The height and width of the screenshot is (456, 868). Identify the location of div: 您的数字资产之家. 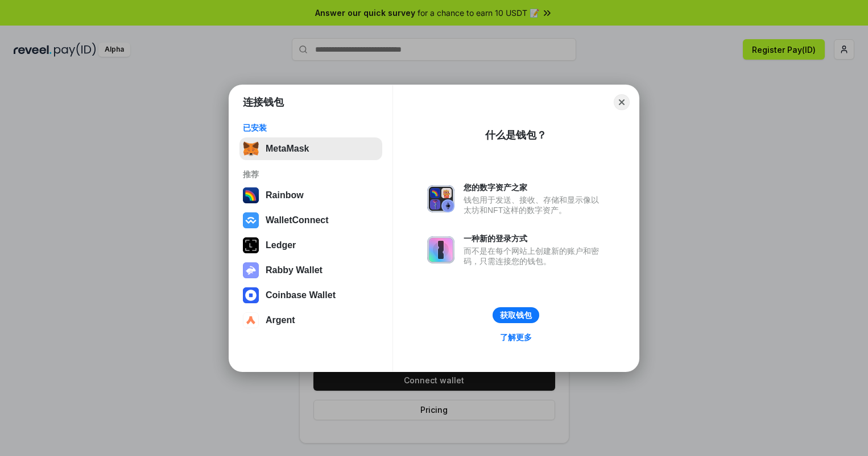
(535, 188).